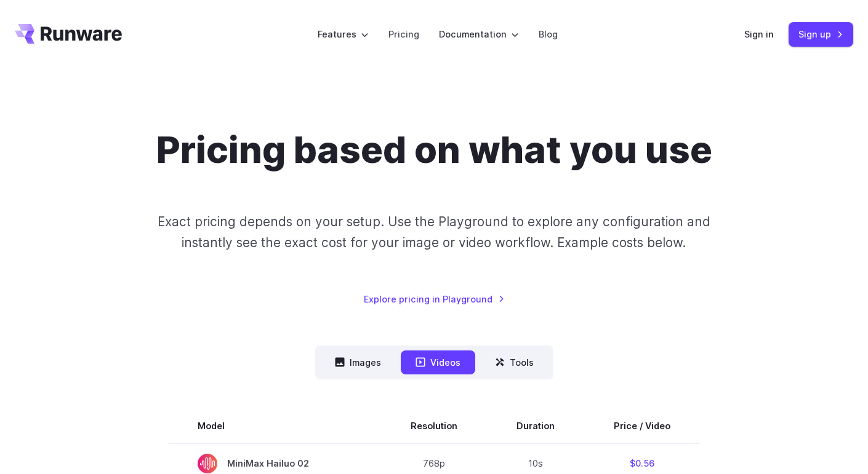  Describe the element at coordinates (434, 232) in the screenshot. I see `p: Exact pricing depends on your setup. Use the Playground to explore any configuration and instantl...` at that location.